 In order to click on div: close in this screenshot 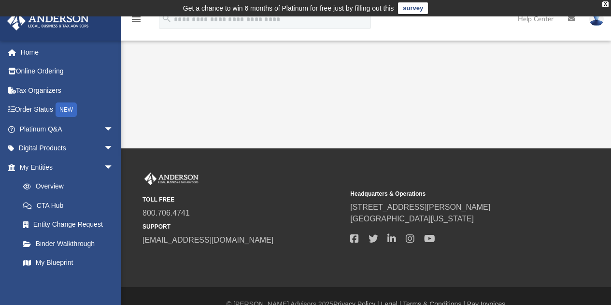, I will do `click(605, 4)`.